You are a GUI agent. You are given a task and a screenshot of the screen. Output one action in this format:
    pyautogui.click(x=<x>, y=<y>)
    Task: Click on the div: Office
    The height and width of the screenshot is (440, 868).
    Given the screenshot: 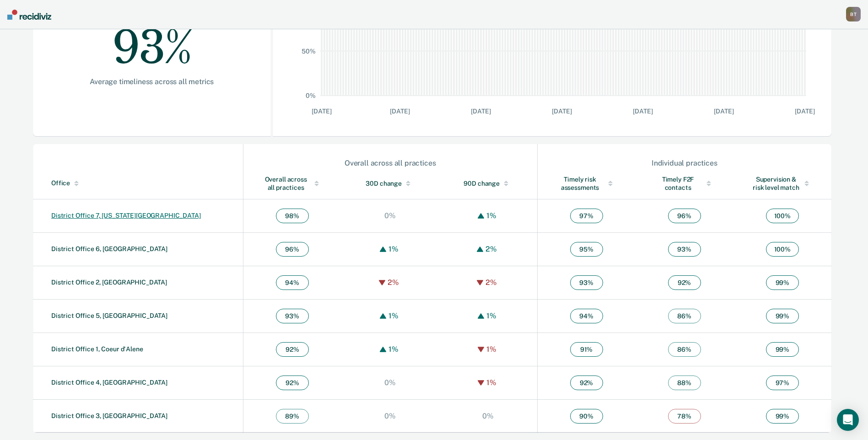 What is the action you would take?
    pyautogui.click(x=145, y=183)
    